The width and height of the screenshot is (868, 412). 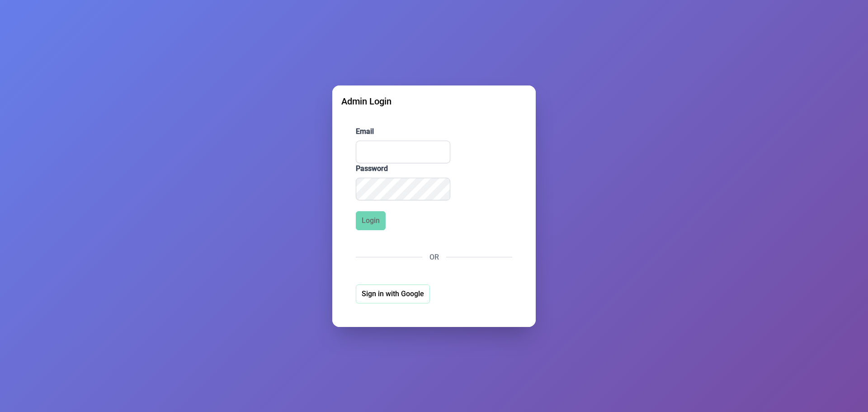 I want to click on button: Sign in with Google, so click(x=393, y=294).